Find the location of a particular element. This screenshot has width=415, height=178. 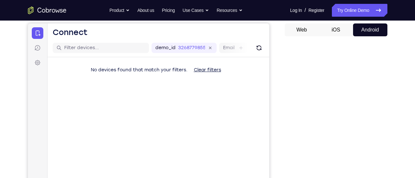

button: Resources is located at coordinates (230, 10).